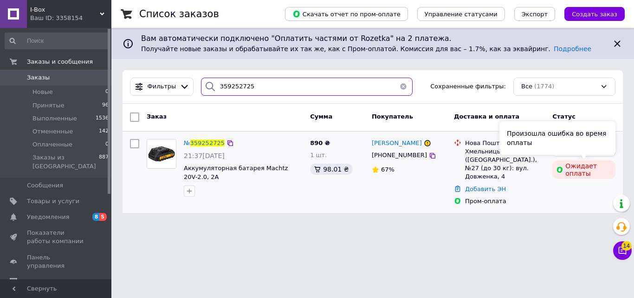 The image size is (634, 298). Describe the element at coordinates (627, 246) in the screenshot. I see `span: 14` at that location.